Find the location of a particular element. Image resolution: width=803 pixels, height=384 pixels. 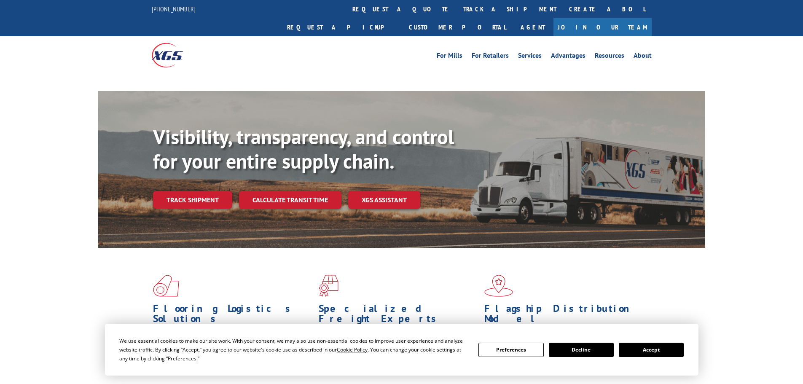

div: Cookie Consent Prompt is located at coordinates (402, 350).